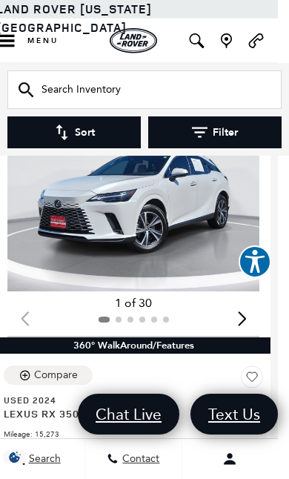 This screenshot has width=289, height=479. I want to click on div: 1 / 2, so click(134, 197).